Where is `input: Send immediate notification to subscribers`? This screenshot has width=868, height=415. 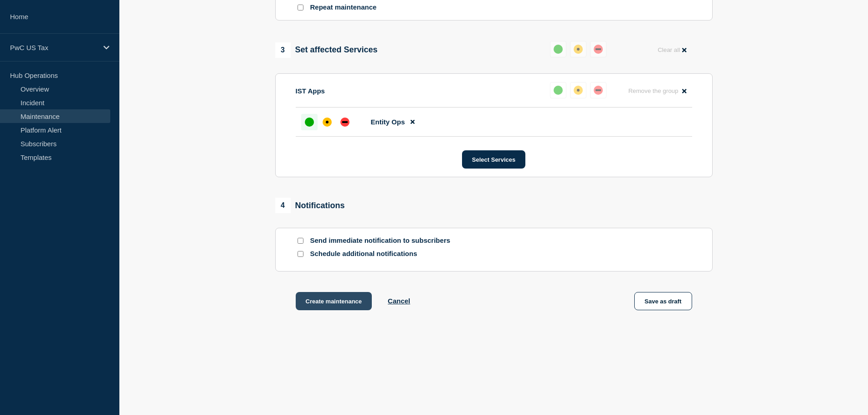 input: Send immediate notification to subscribers is located at coordinates (300, 240).